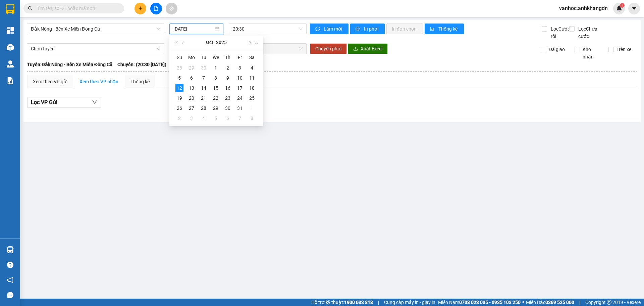  I want to click on td: 2025-10-18, so click(252, 88).